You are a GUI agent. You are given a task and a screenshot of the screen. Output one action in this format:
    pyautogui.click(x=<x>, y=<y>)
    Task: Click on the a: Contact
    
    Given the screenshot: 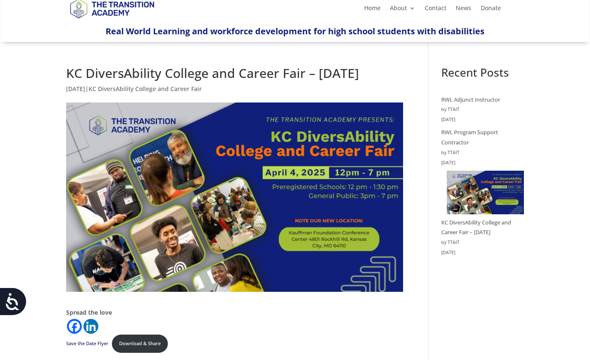 What is the action you would take?
    pyautogui.click(x=435, y=10)
    